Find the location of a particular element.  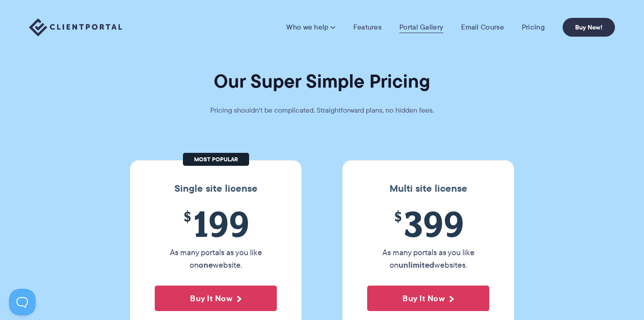

strong: unlimited is located at coordinates (416, 264).